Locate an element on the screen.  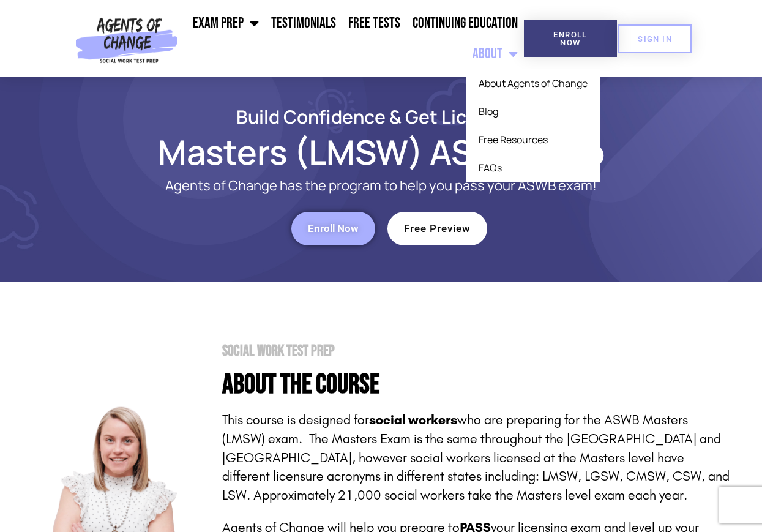
a: About is located at coordinates (495, 54).